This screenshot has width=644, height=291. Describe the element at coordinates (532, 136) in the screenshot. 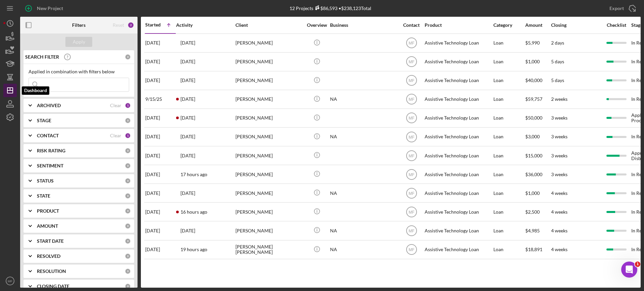

I see `span: $3,000` at that location.